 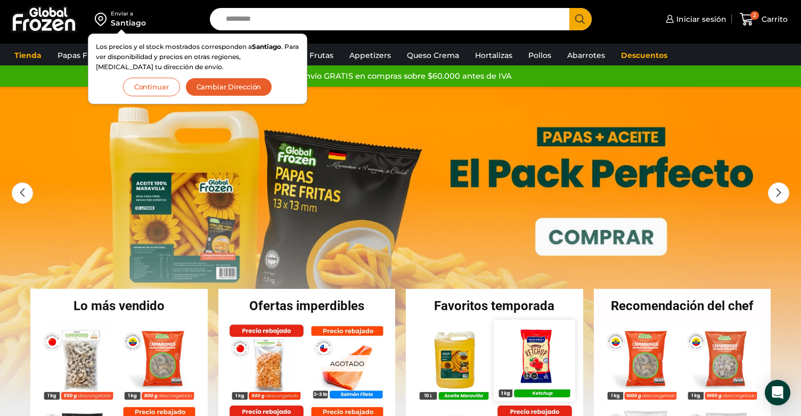 I want to click on a: 2 Carrito, so click(x=763, y=19).